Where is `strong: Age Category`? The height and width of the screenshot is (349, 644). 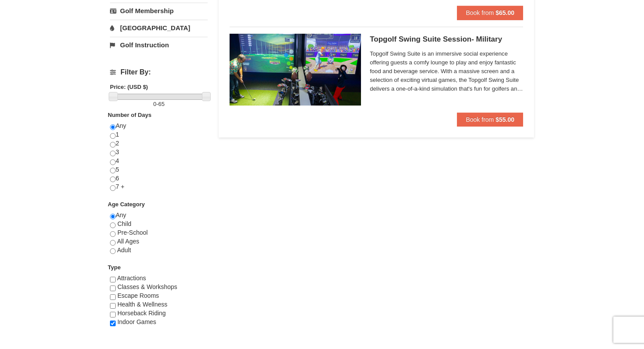
strong: Age Category is located at coordinates (126, 204).